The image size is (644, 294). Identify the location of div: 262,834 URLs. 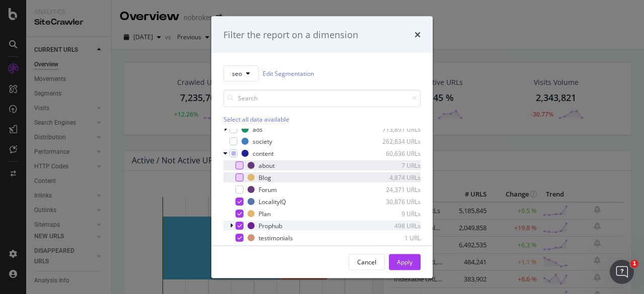
(396, 141).